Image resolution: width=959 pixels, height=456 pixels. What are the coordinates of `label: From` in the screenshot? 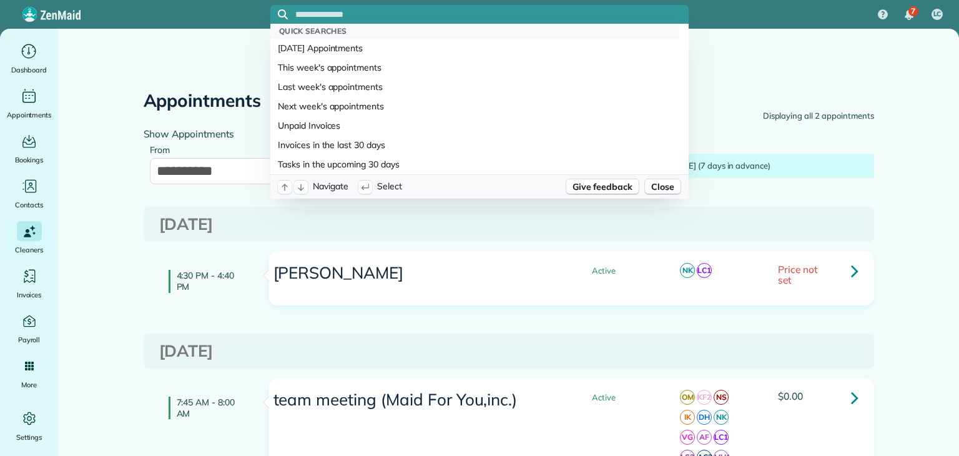 It's located at (163, 149).